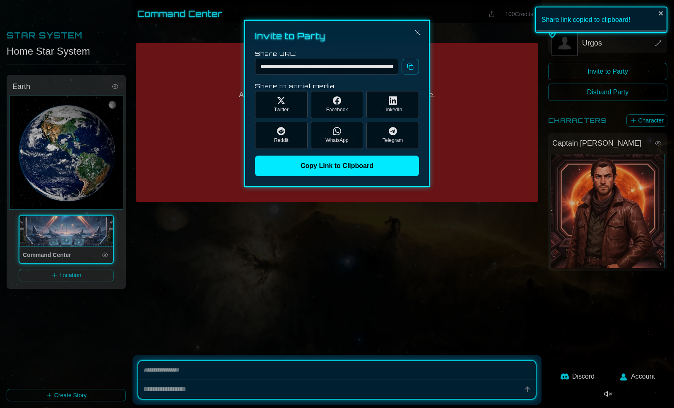 The height and width of the screenshot is (408, 674). What do you see at coordinates (337, 140) in the screenshot?
I see `span: WhatsApp` at bounding box center [337, 140].